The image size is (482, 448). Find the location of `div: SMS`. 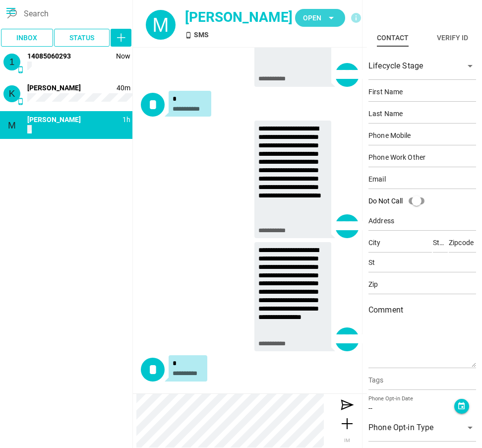

div: SMS is located at coordinates (239, 35).